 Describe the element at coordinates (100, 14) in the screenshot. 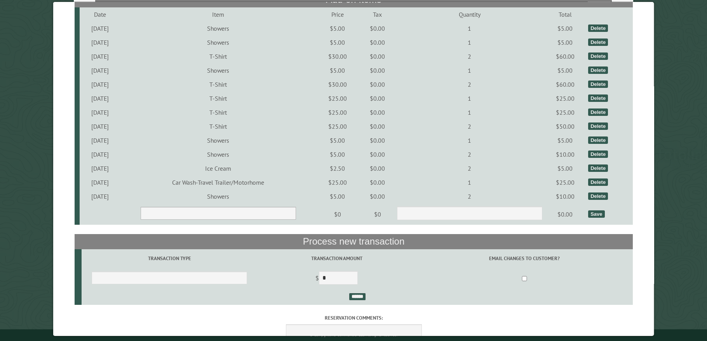

I see `td: Date` at that location.